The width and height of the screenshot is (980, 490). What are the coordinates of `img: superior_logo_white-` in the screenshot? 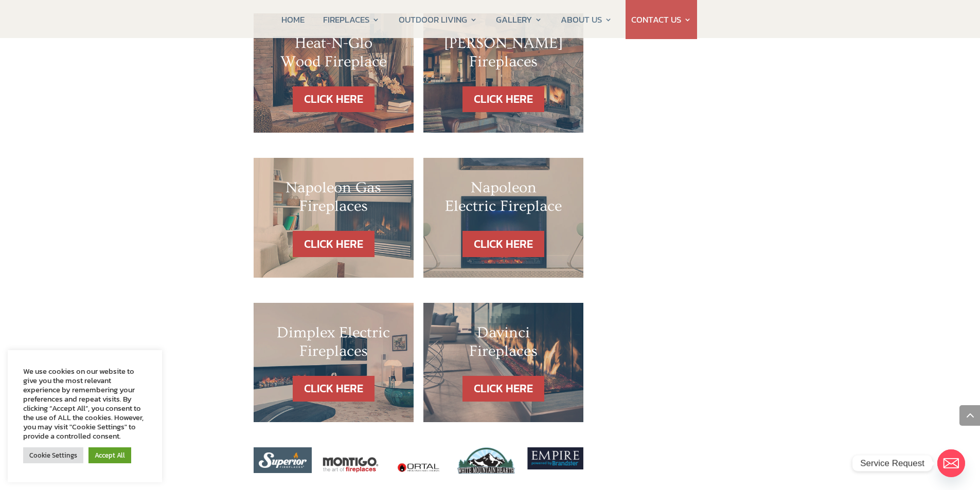 It's located at (282, 459).